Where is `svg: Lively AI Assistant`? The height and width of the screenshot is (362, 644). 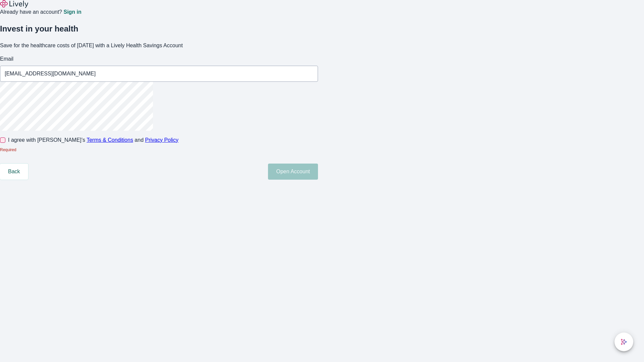
svg: Lively AI Assistant is located at coordinates (624, 342).